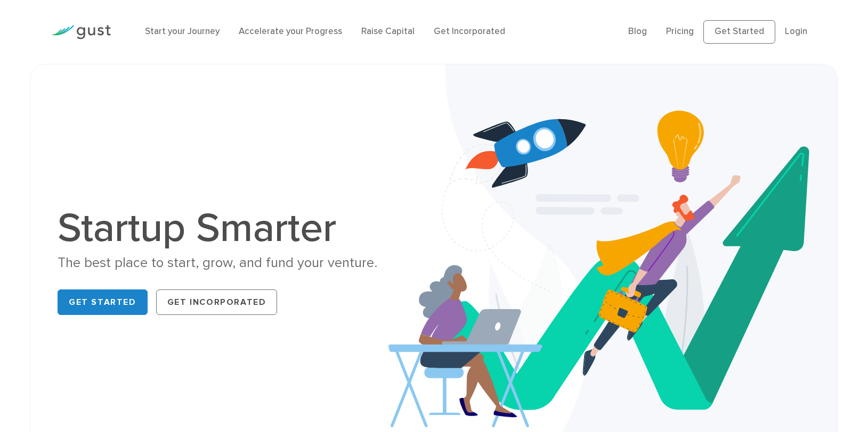 The width and height of the screenshot is (868, 432). I want to click on a: Start your Journey, so click(182, 31).